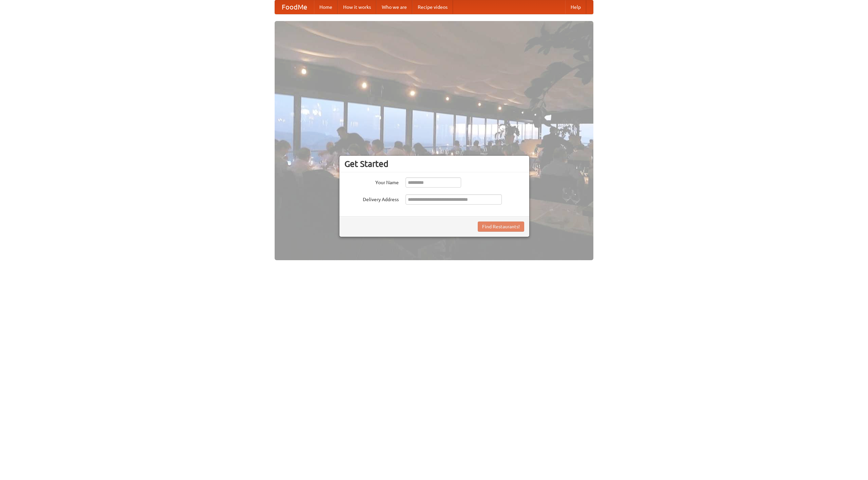 The width and height of the screenshot is (868, 480). What do you see at coordinates (372, 181) in the screenshot?
I see `label: Your Name` at bounding box center [372, 181].